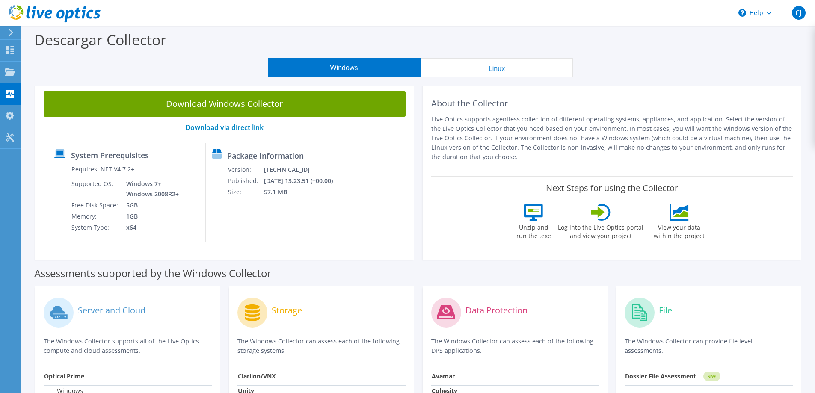 The image size is (815, 393). Describe the element at coordinates (103, 169) in the screenshot. I see `label: Requires .NET V4.7.2+` at that location.